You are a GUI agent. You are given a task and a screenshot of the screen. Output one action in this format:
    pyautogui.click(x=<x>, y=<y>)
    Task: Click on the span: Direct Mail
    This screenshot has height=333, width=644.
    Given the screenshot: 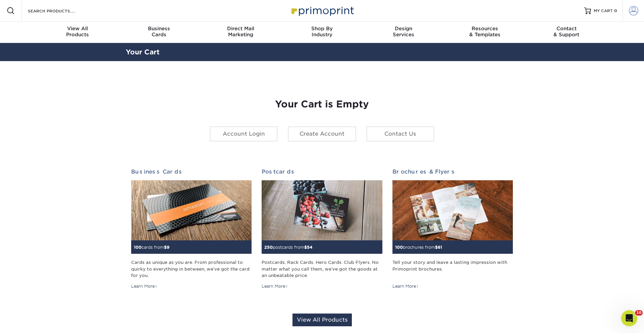 What is the action you would take?
    pyautogui.click(x=241, y=28)
    